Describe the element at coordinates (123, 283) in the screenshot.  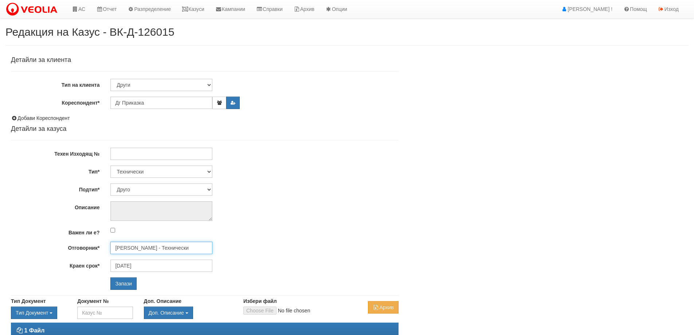
I see `input: Запази` at that location.